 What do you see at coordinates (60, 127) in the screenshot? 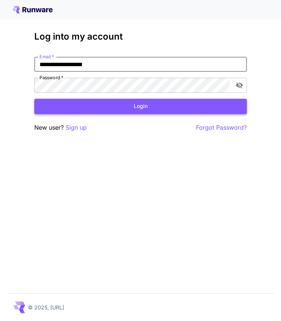
I see `p: New user?` at bounding box center [60, 127].